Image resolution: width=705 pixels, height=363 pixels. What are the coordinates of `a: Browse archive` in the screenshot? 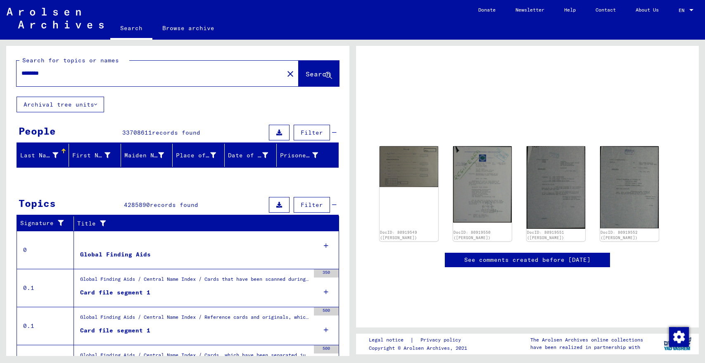 It's located at (188, 28).